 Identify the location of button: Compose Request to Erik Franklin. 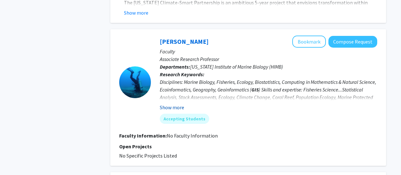
(353, 42).